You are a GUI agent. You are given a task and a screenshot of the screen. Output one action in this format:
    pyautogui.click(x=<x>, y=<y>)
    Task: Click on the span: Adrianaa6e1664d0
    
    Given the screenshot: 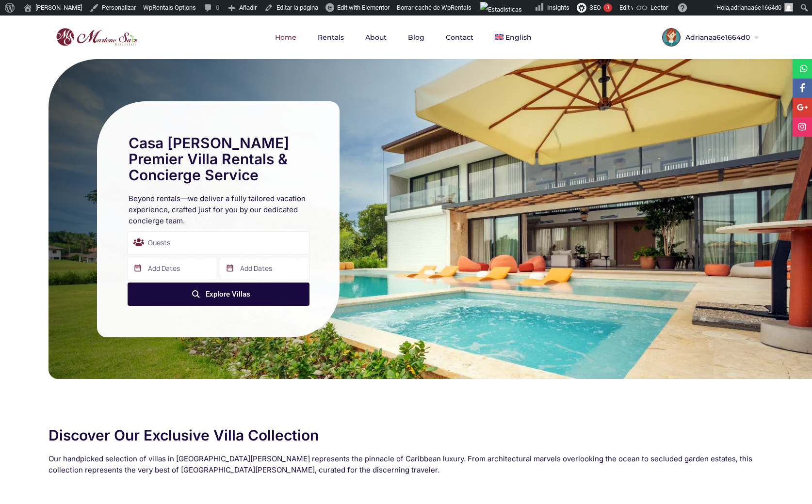 What is the action you would take?
    pyautogui.click(x=717, y=37)
    